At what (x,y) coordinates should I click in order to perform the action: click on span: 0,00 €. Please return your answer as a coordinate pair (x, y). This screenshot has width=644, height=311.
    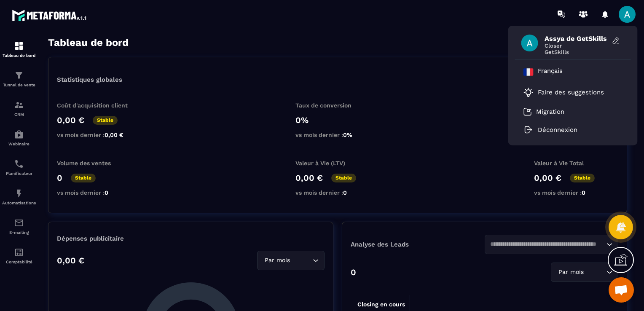
    Looking at the image, I should click on (113, 135).